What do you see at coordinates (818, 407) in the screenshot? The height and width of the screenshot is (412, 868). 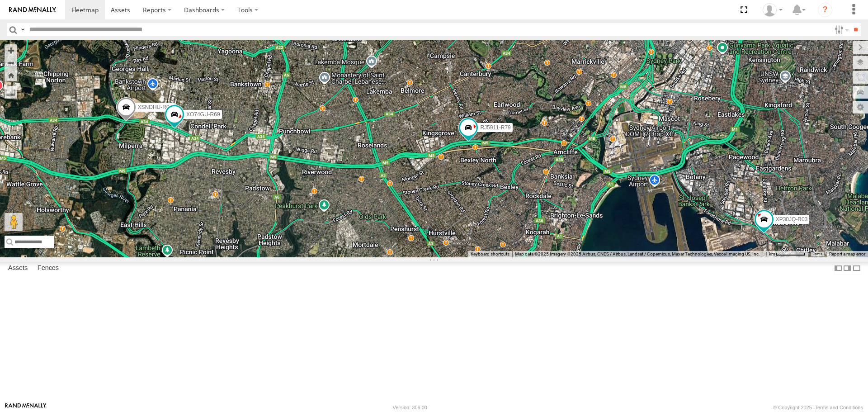 I see `div: © Copyright 2025 -` at bounding box center [818, 407].